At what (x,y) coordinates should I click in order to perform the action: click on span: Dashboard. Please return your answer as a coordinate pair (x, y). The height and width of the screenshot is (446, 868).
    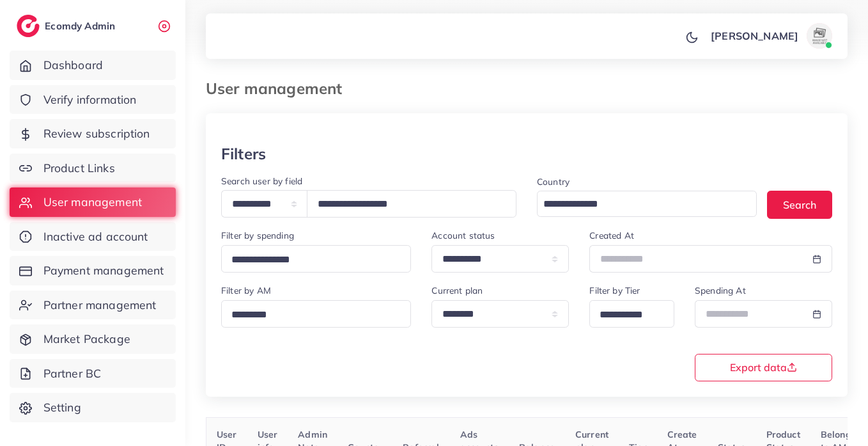
    Looking at the image, I should click on (73, 65).